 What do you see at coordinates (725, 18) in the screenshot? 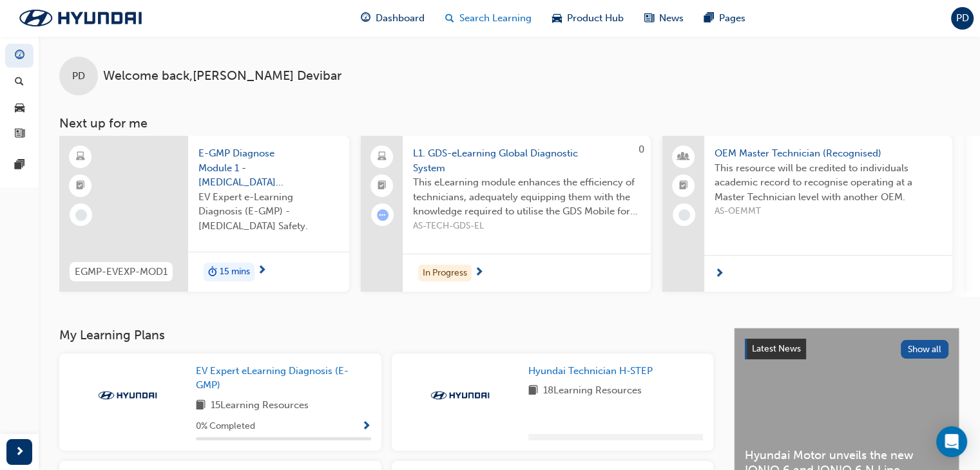
I see `a: pages-iconPages` at bounding box center [725, 18].